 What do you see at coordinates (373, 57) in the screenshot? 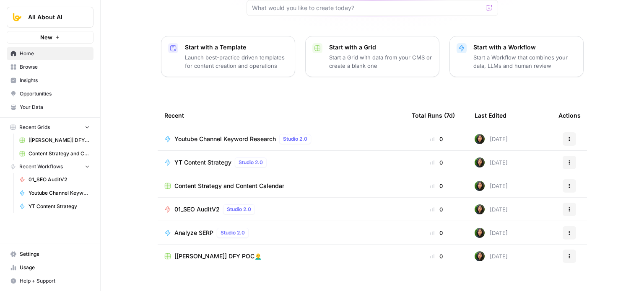
I see `button: Start with a GridStart a Grid with data from your CMS or create a blank one` at bounding box center [373, 57].